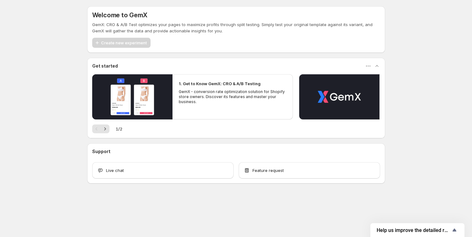 This screenshot has height=237, width=472. I want to click on h2: 1. Get to Know GemX: CRO & A/B Testing, so click(220, 83).